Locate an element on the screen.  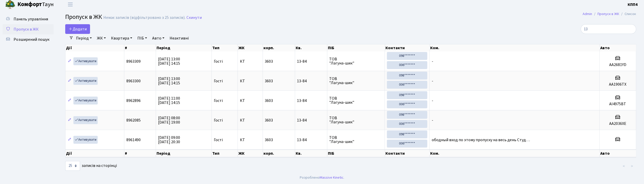
span: Додати is located at coordinates (77, 29).